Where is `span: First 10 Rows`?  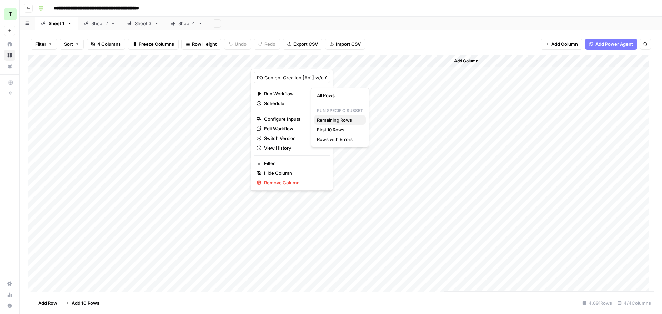 span: First 10 Rows is located at coordinates (338, 130).